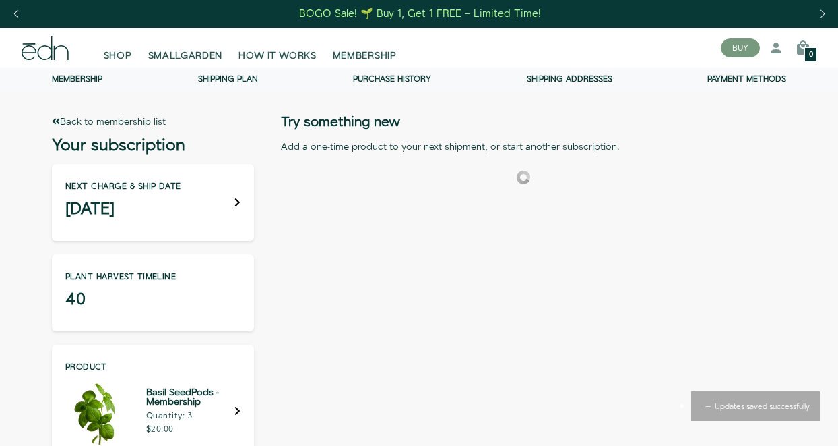  I want to click on img: Basil SeedPods - Membership, so click(99, 410).